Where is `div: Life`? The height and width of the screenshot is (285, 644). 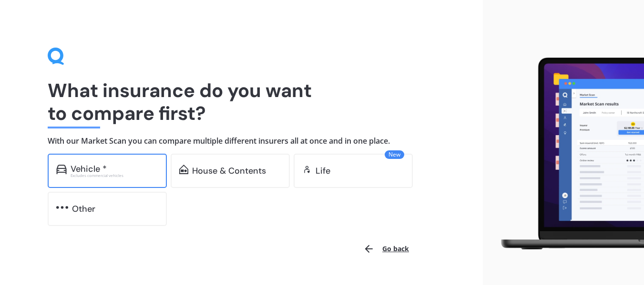
div: Life is located at coordinates (323, 171).